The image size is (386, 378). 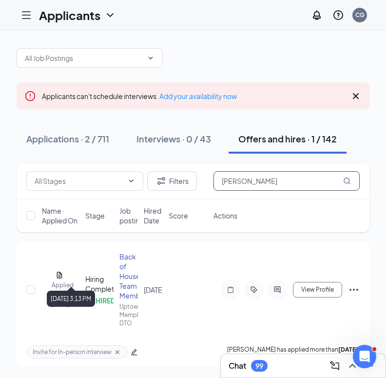 I want to click on svg: ActiveChat, so click(x=277, y=290).